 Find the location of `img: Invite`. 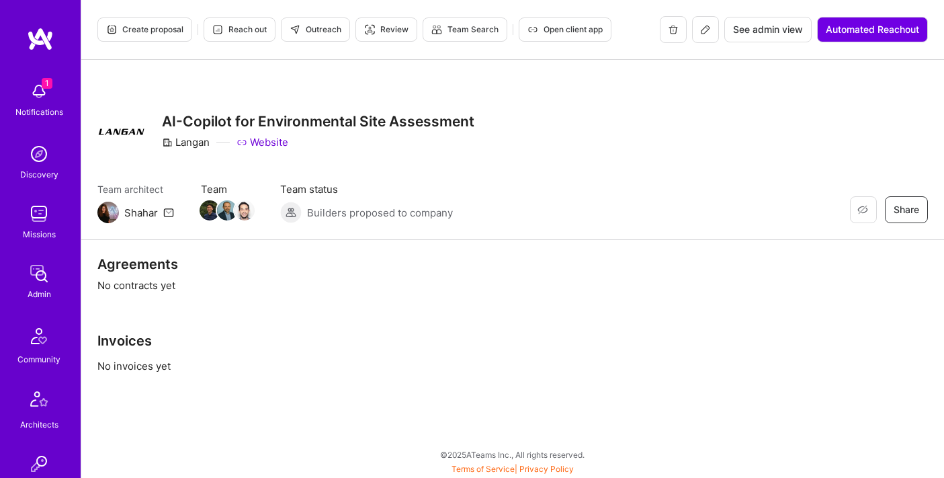

img: Invite is located at coordinates (39, 464).